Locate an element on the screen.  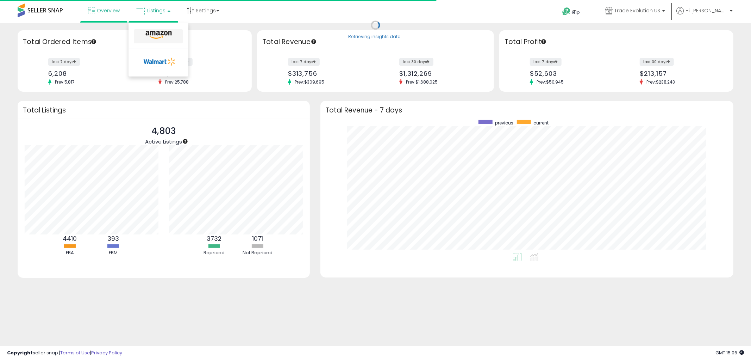
div: 24,468 is located at coordinates (199, 73).